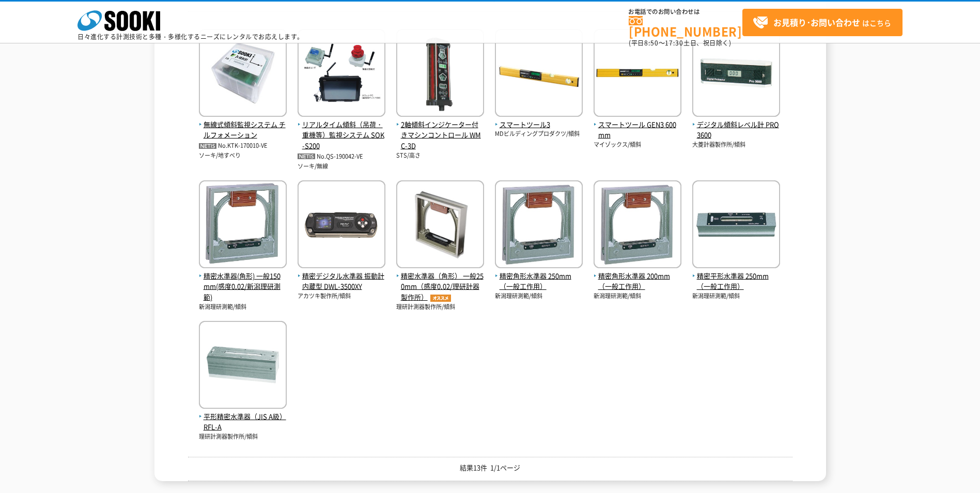 Image resolution: width=980 pixels, height=493 pixels. What do you see at coordinates (440, 286) in the screenshot?
I see `span: 精密水準器（角形） 一般250mm（感度0.02/理研計器製作所）` at bounding box center [440, 286].